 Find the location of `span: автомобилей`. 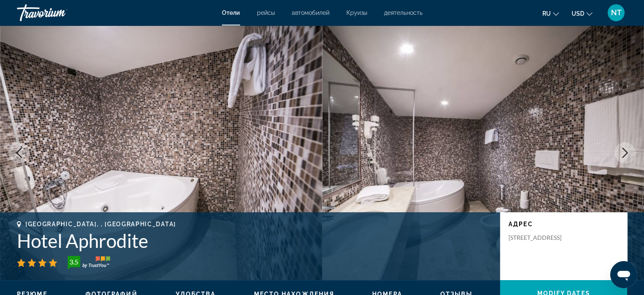

span: автомобилей is located at coordinates (310, 13).